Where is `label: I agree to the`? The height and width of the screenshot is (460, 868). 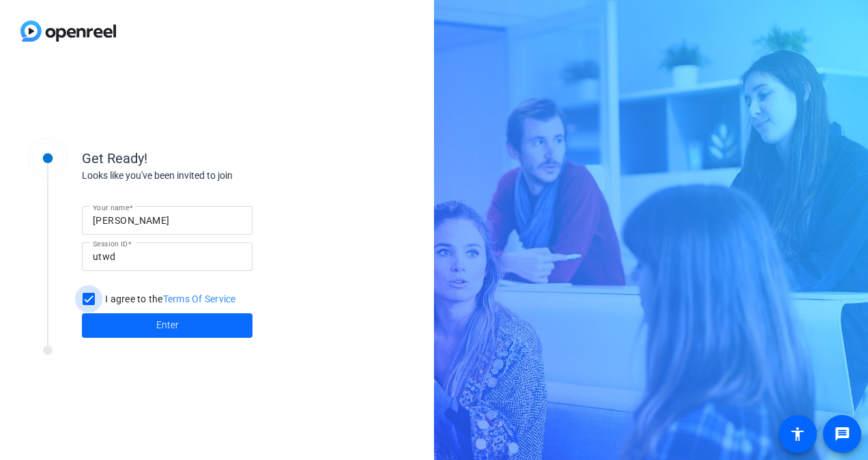 label: I agree to the is located at coordinates (170, 299).